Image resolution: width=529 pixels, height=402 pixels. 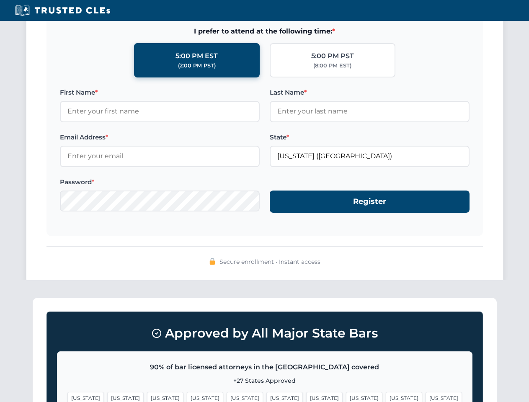 I want to click on div: 5:00 PM PST, so click(x=332, y=56).